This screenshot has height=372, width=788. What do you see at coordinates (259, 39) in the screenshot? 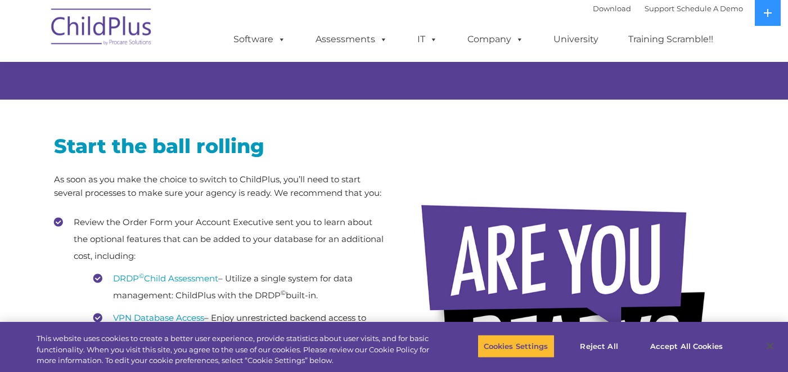
I see `a: Software` at bounding box center [259, 39].